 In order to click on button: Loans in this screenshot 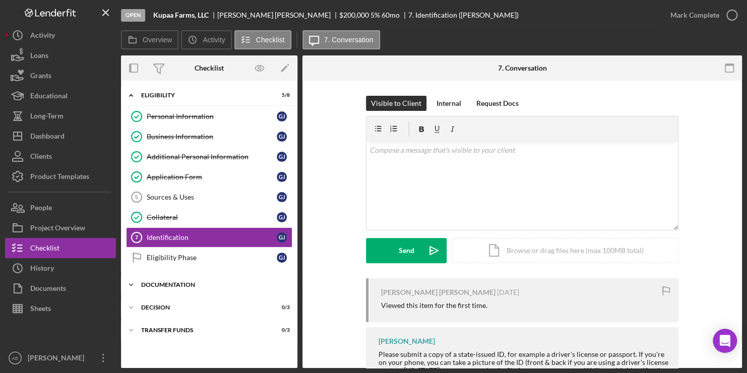, I will do `click(61, 55)`.